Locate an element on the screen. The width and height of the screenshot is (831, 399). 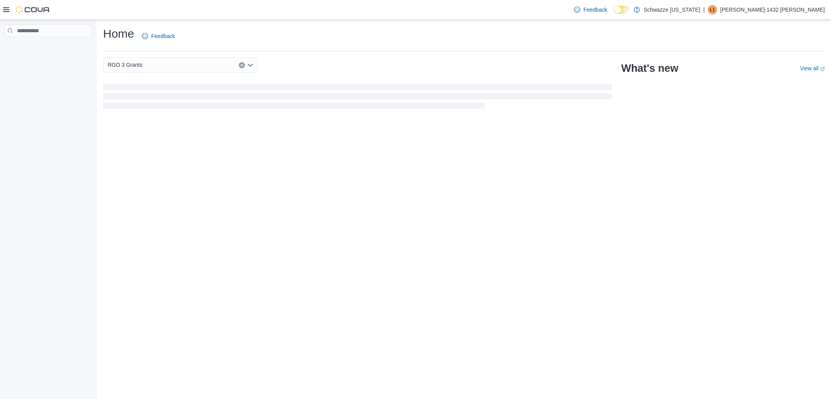
img: Cova is located at coordinates (33, 10).